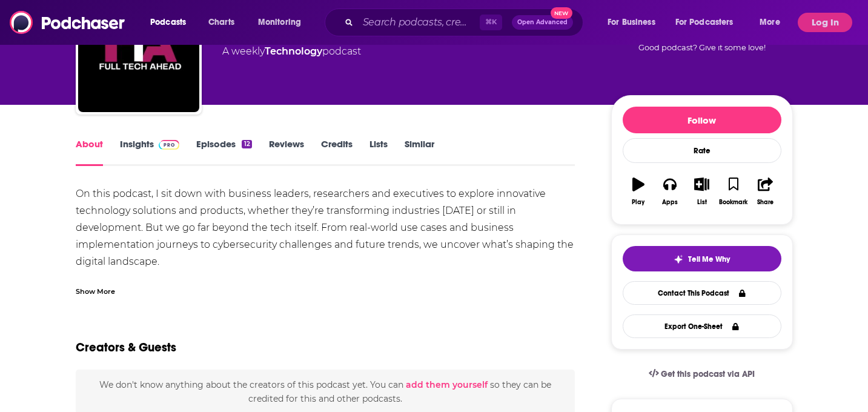 The height and width of the screenshot is (412, 868). I want to click on a: Episodes12, so click(224, 152).